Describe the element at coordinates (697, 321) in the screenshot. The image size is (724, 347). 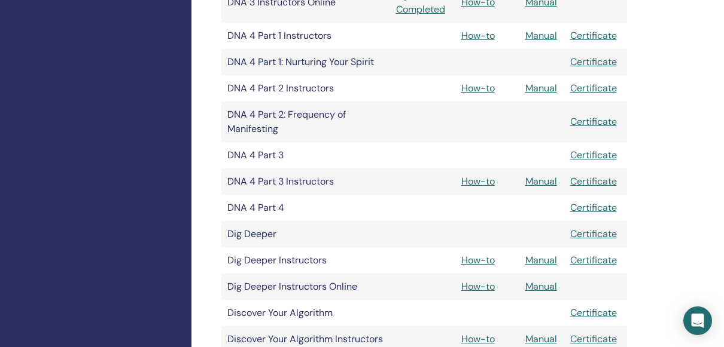
I see `div: Open Intercom Messenger` at that location.